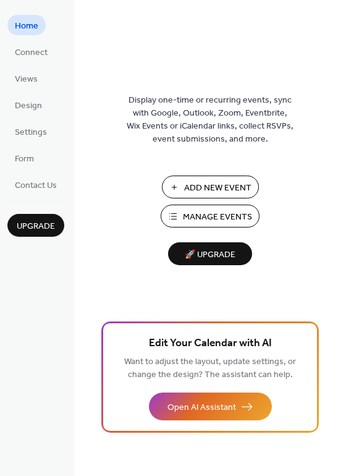 The height and width of the screenshot is (476, 346). Describe the element at coordinates (210, 216) in the screenshot. I see `button: Manage Events` at that location.